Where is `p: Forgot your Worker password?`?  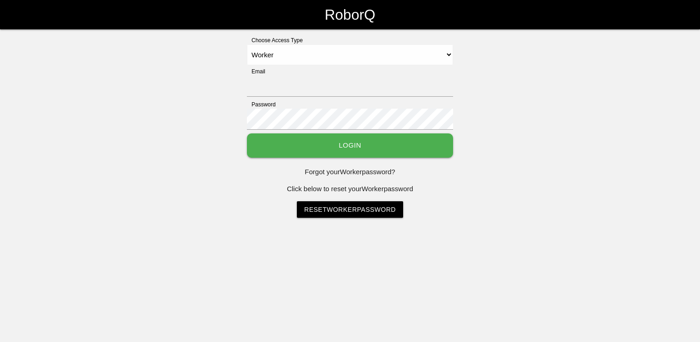 p: Forgot your Worker password? is located at coordinates (350, 172).